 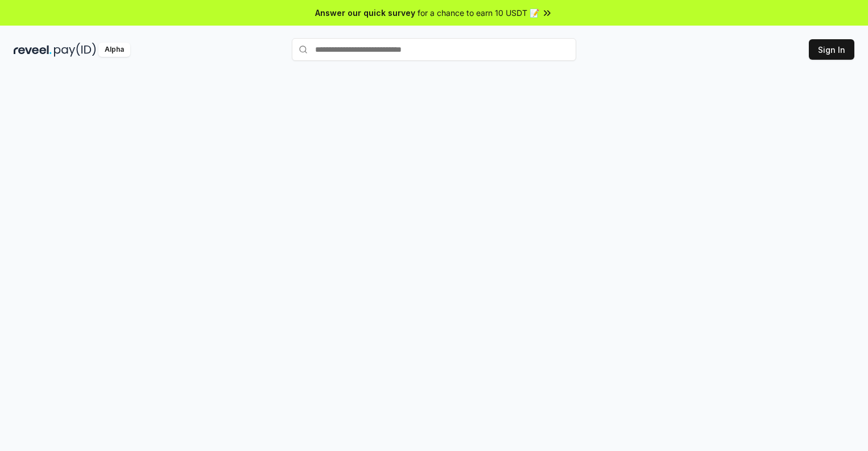 I want to click on button: Sign In, so click(x=832, y=50).